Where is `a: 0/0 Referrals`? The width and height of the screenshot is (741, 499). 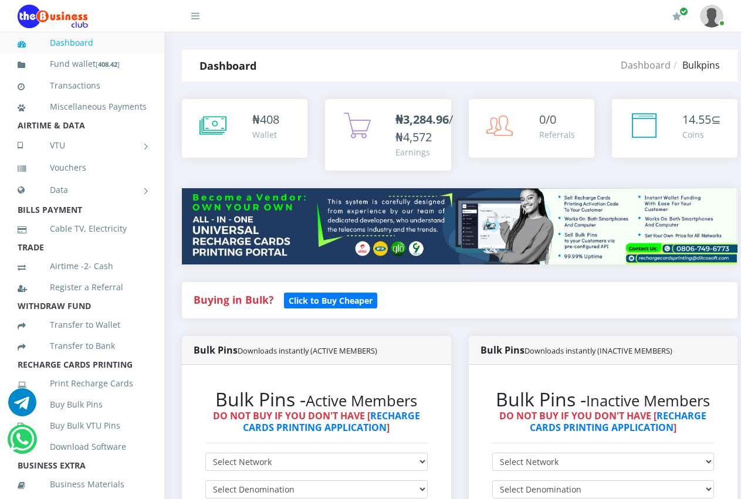
a: 0/0 Referrals is located at coordinates (531, 128).